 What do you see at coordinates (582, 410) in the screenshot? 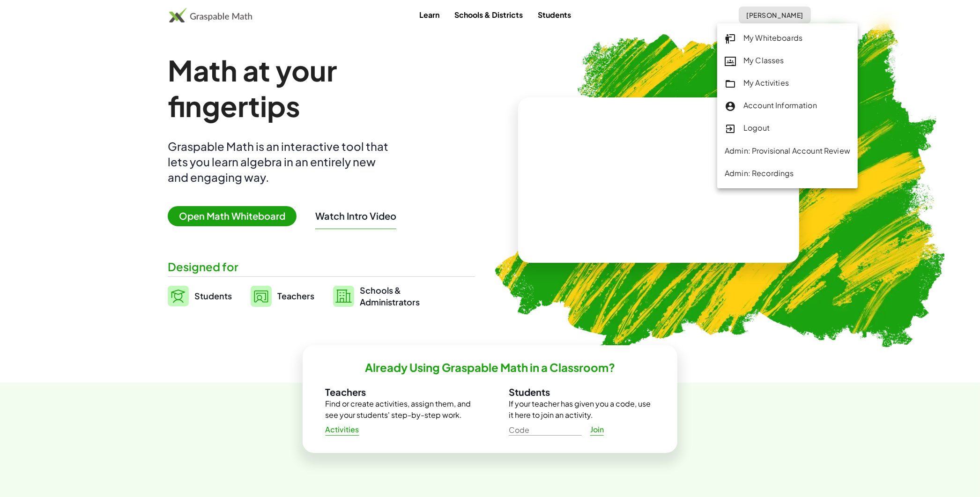
I see `p: If your teacher has given you a code, use it here to join an activity.` at bounding box center [582, 410].